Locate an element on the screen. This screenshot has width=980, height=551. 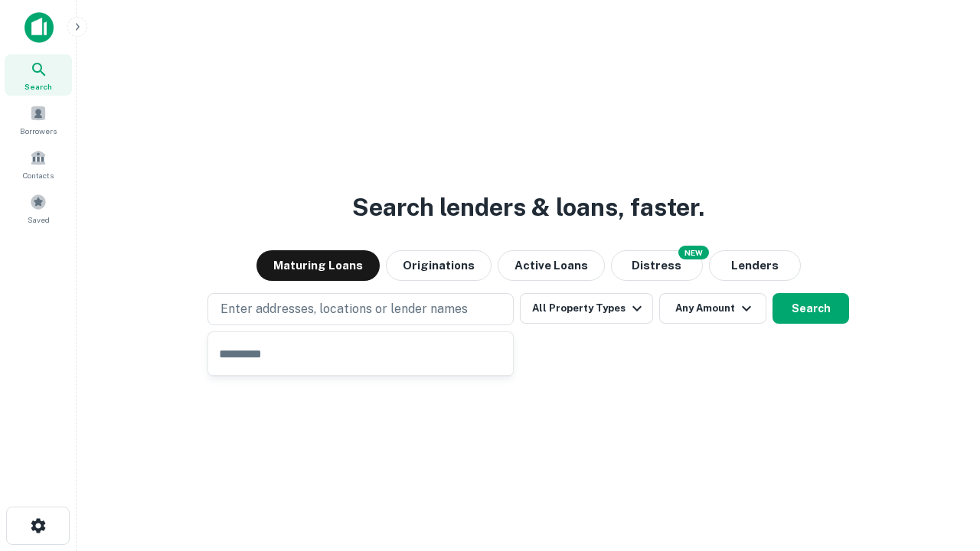
button: Search distressed loans with lien and other non-mortgage details. is located at coordinates (657, 266).